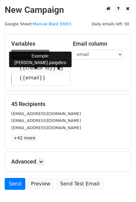 The image size is (136, 202). I want to click on h5: Advanced, so click(68, 161).